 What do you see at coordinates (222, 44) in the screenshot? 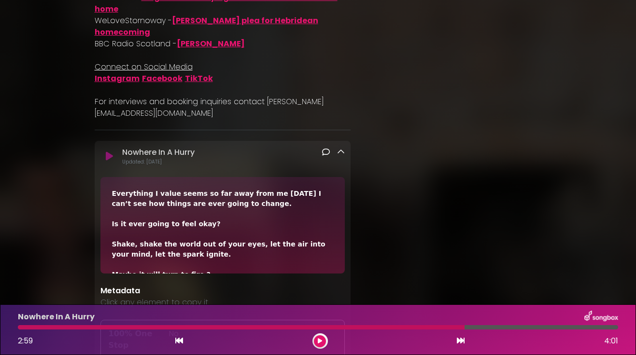
I see `p: BBC Radio Scotland -` at bounding box center [222, 44].